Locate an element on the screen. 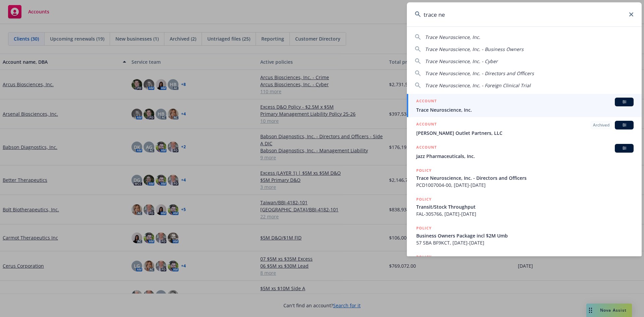 Image resolution: width=644 pixels, height=317 pixels. a: ACCOUNTBITrace Neuroscience, Inc. is located at coordinates (524, 106).